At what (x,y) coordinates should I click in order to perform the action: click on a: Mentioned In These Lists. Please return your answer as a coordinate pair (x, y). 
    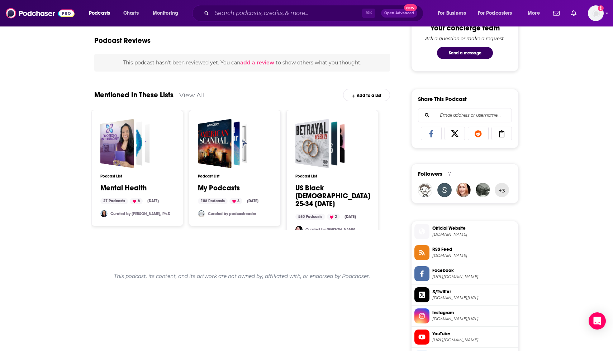
    Looking at the image, I should click on (134, 95).